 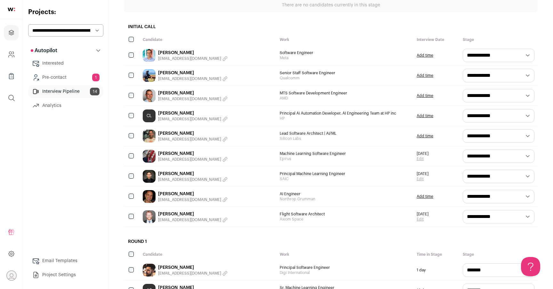 What do you see at coordinates (345, 219) in the screenshot?
I see `span: Axiom Space` at bounding box center [345, 219].